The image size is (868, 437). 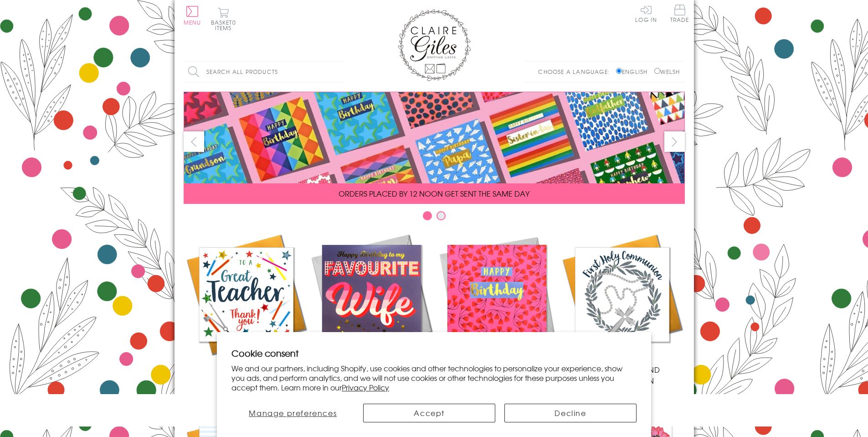 I want to click on span: 0 items, so click(x=226, y=25).